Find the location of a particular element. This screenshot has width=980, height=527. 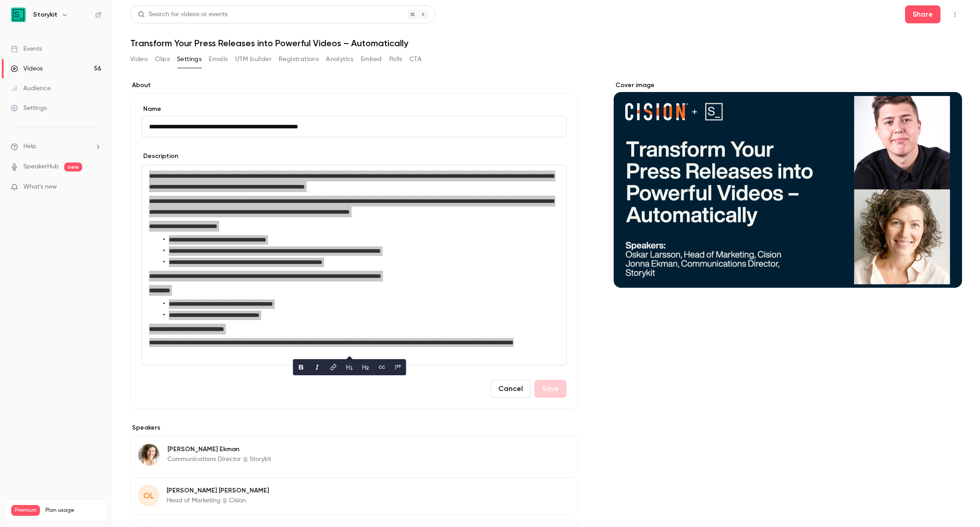

button: Settings is located at coordinates (189, 59).